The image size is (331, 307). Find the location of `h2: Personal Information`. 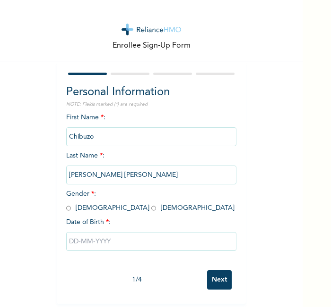

h2: Personal Information is located at coordinates (151, 93).